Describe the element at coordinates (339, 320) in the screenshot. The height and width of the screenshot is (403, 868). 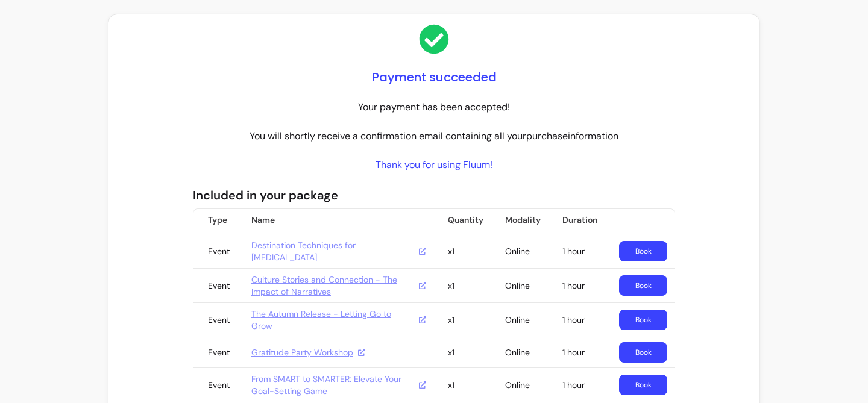
I see `a: The Autumn Release - Letting Go to Grow` at that location.